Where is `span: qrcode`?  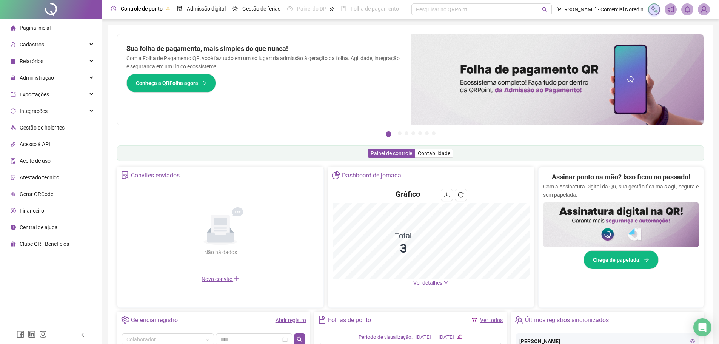
span: qrcode is located at coordinates (13, 194).